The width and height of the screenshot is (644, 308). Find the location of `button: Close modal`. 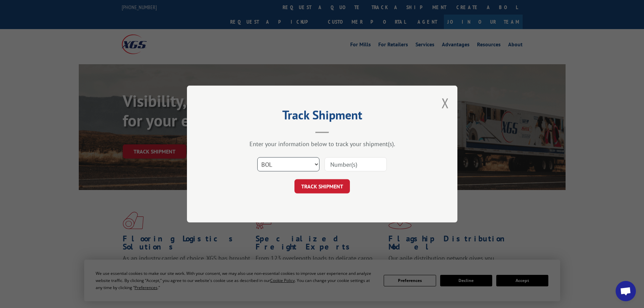

button: Close modal is located at coordinates (445, 102).